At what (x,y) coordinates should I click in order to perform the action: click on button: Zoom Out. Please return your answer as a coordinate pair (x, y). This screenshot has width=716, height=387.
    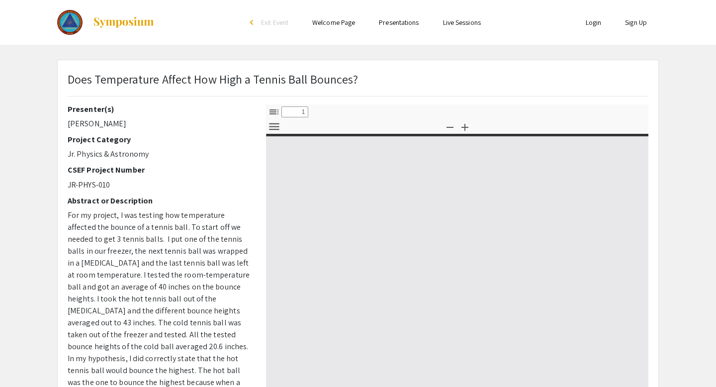
    Looking at the image, I should click on (450, 126).